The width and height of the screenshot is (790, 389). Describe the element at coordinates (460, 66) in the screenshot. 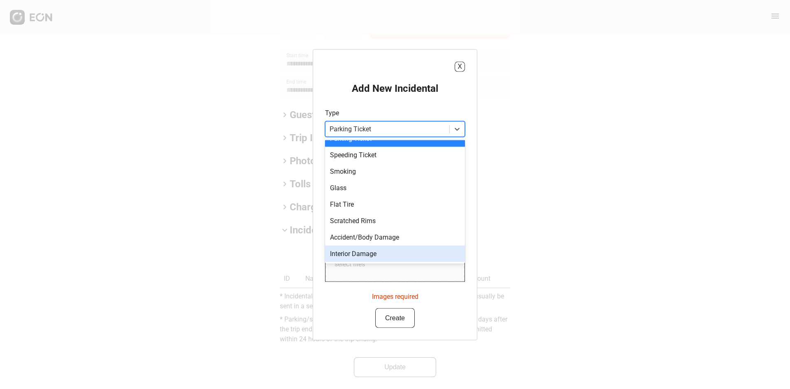

I see `button: X` at that location.